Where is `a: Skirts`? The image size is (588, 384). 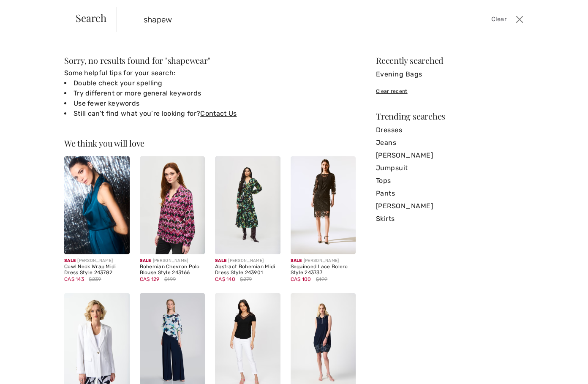 a: Skirts is located at coordinates (450, 219).